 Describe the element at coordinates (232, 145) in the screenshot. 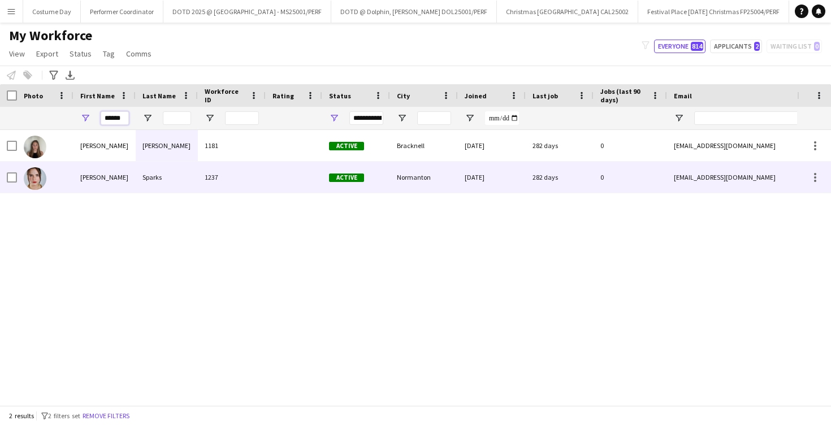

I see `div: 1181` at that location.